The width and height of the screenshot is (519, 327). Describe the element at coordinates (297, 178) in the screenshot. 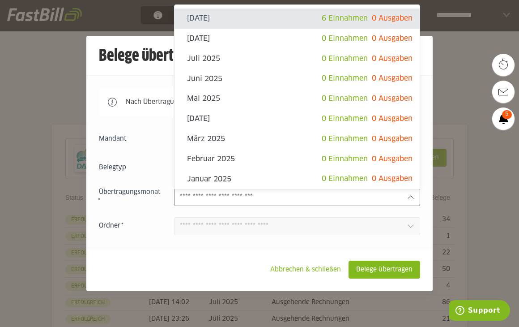

I see `sl-option: Januar 2025` at that location.